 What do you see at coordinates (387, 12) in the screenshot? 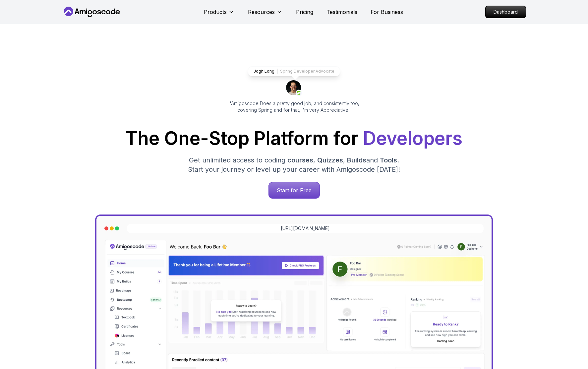
I see `a: For Business` at bounding box center [387, 12].